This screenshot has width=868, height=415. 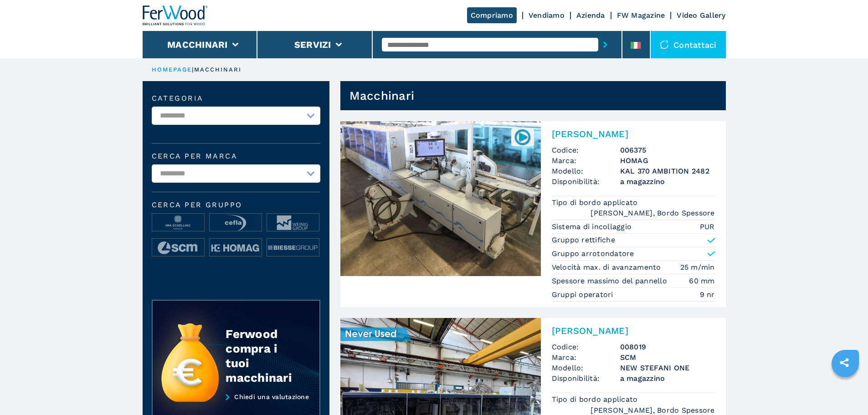 What do you see at coordinates (592, 254) in the screenshot?
I see `p: Gruppo arrotondatore` at bounding box center [592, 254].